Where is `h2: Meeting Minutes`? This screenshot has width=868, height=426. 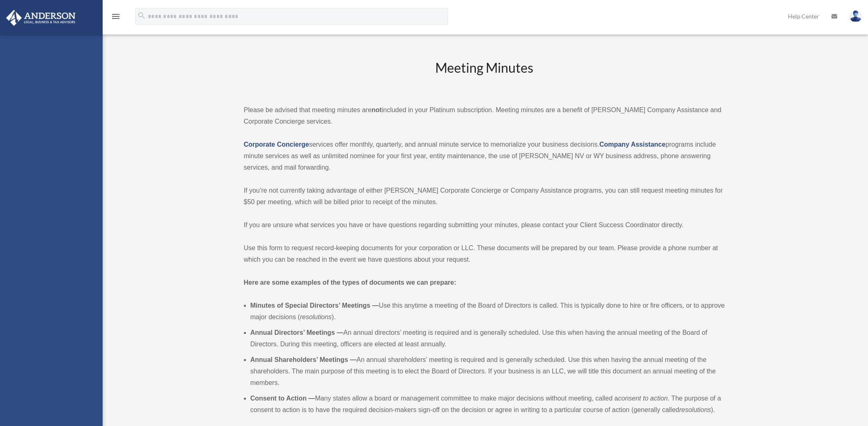 h2: Meeting Minutes is located at coordinates (484, 76).